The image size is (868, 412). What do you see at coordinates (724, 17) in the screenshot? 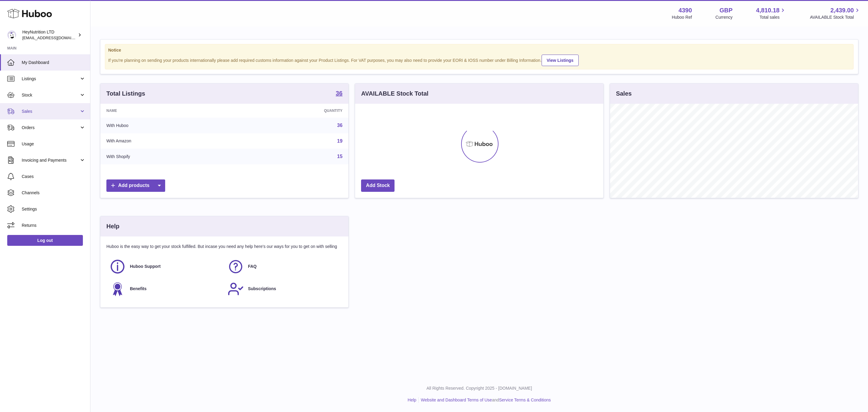
I see `div: Currency` at bounding box center [724, 17].